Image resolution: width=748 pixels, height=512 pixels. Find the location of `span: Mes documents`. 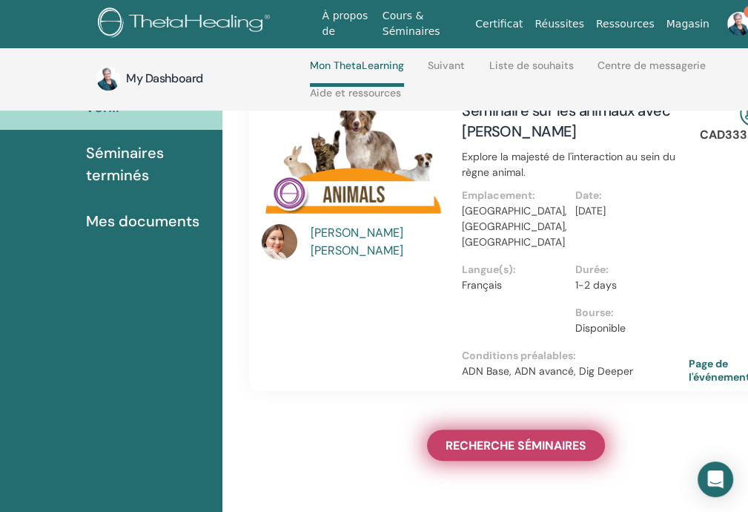

span: Mes documents is located at coordinates (142, 221).